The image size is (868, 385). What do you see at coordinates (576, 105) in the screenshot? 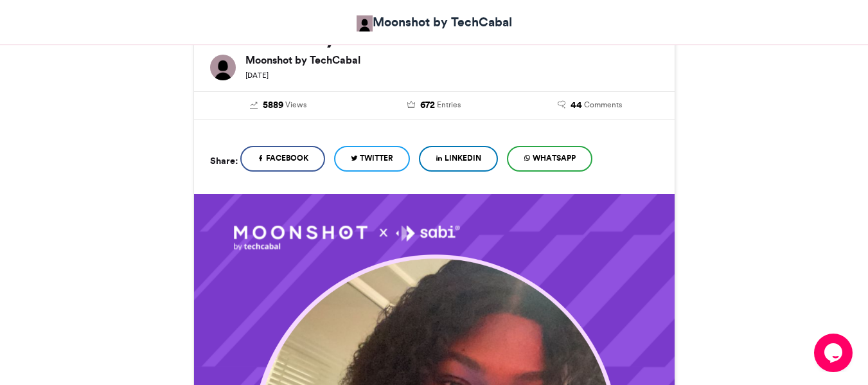
I see `span: 44` at bounding box center [576, 105].